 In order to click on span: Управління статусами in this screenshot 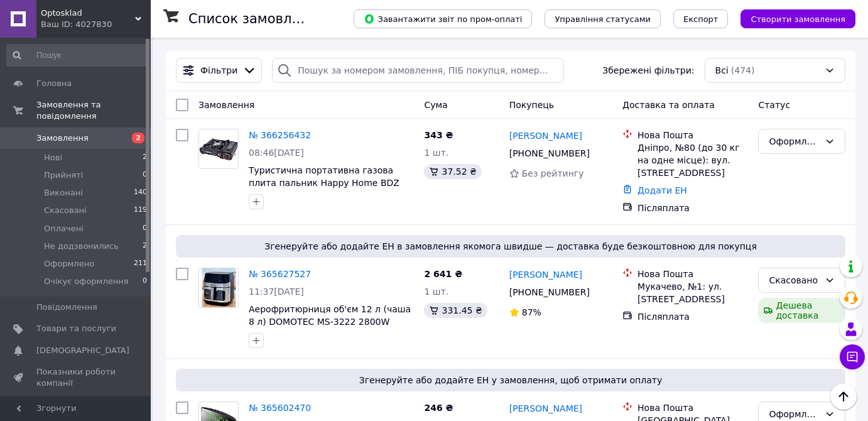, I will do `click(602, 19)`.